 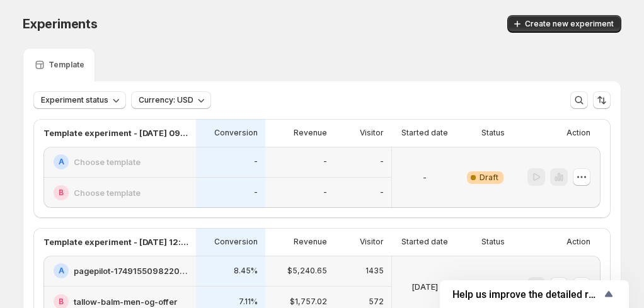 What do you see at coordinates (248, 301) in the screenshot?
I see `p: 7.11%` at bounding box center [248, 301].